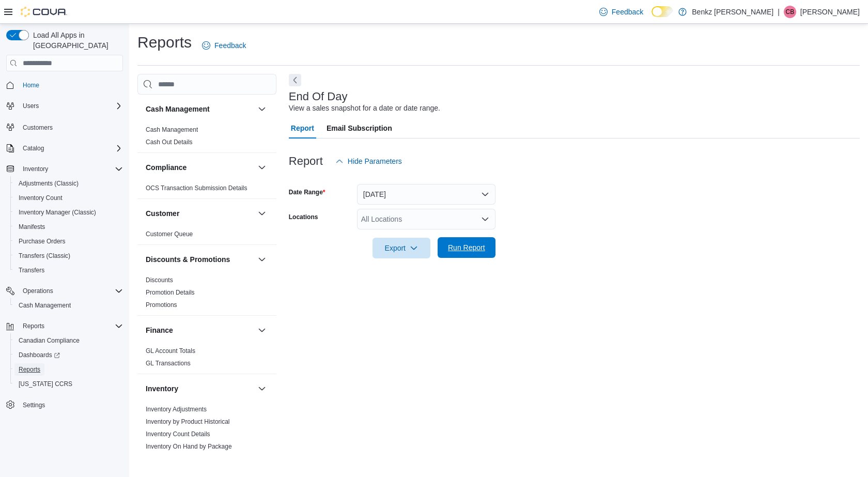  Describe the element at coordinates (651, 17) in the screenshot. I see `span: Dark Mode` at that location.